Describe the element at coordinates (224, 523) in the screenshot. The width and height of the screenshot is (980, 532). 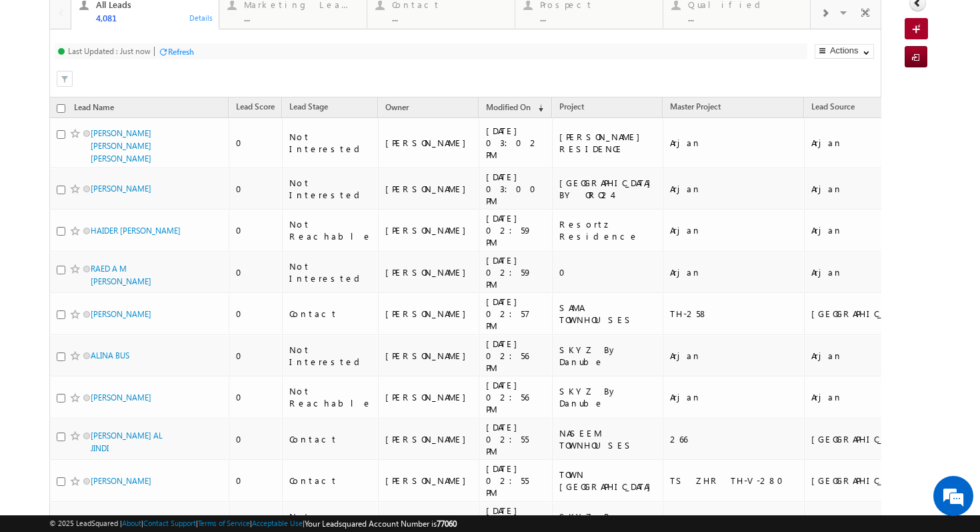
I see `a: Terms of Service` at that location.